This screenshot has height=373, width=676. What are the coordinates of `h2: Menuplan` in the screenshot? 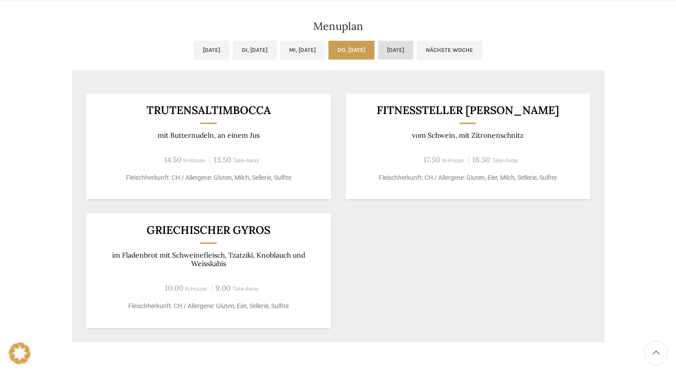 It's located at (338, 26).